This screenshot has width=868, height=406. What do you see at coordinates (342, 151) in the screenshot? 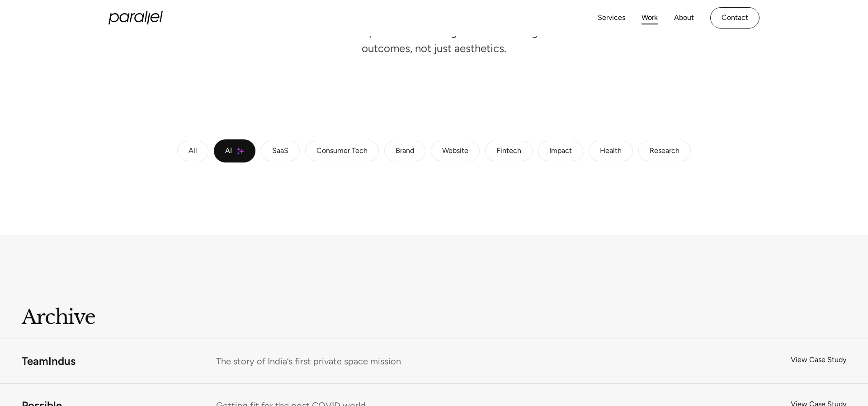
I see `div: Consumer Tech` at bounding box center [342, 151].